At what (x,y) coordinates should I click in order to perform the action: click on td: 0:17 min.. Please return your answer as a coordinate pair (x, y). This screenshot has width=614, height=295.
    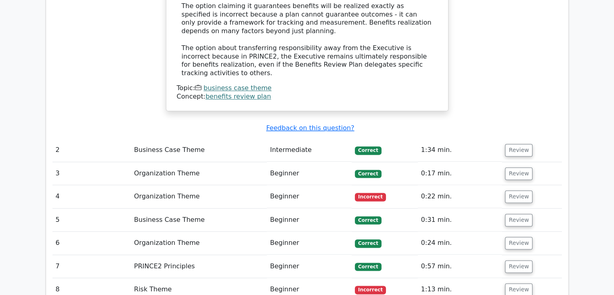
    Looking at the image, I should click on (460, 173).